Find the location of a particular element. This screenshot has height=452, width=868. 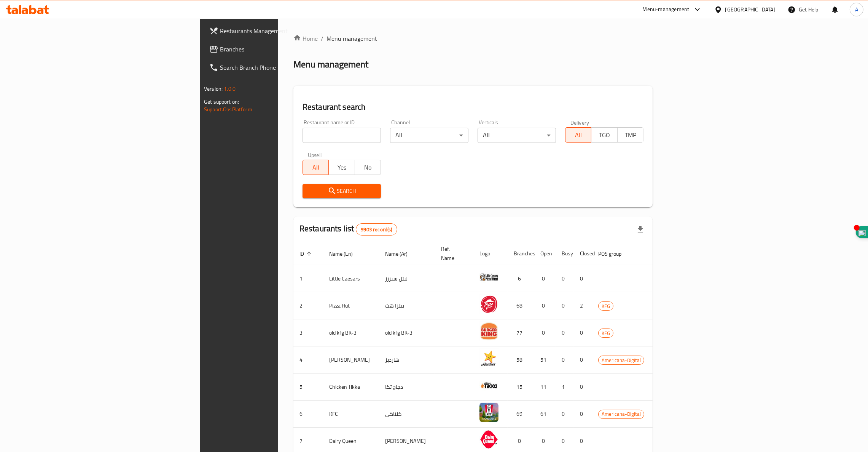

th: Busy is located at coordinates (565, 253).